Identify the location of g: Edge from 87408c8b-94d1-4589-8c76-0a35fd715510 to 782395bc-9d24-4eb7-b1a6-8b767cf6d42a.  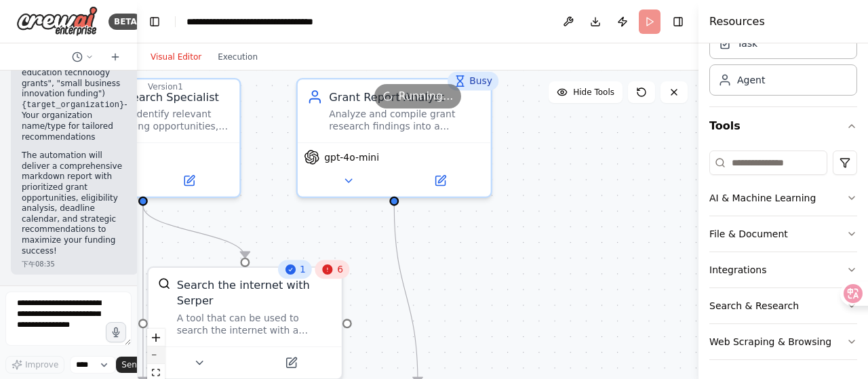
(194, 231).